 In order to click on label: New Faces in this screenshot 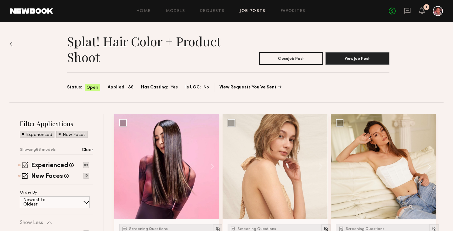, I will do `click(47, 177)`.